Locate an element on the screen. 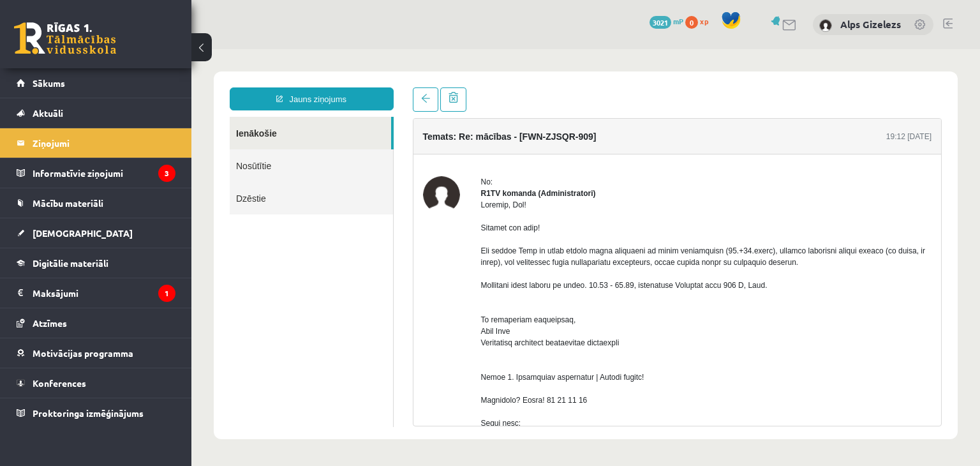 The width and height of the screenshot is (980, 466). span: Sākums is located at coordinates (48, 83).